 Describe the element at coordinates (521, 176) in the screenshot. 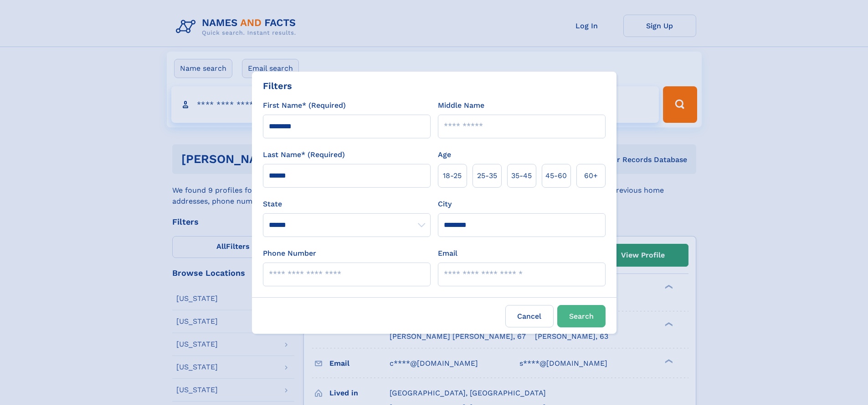

I see `span: 35‑45` at that location.